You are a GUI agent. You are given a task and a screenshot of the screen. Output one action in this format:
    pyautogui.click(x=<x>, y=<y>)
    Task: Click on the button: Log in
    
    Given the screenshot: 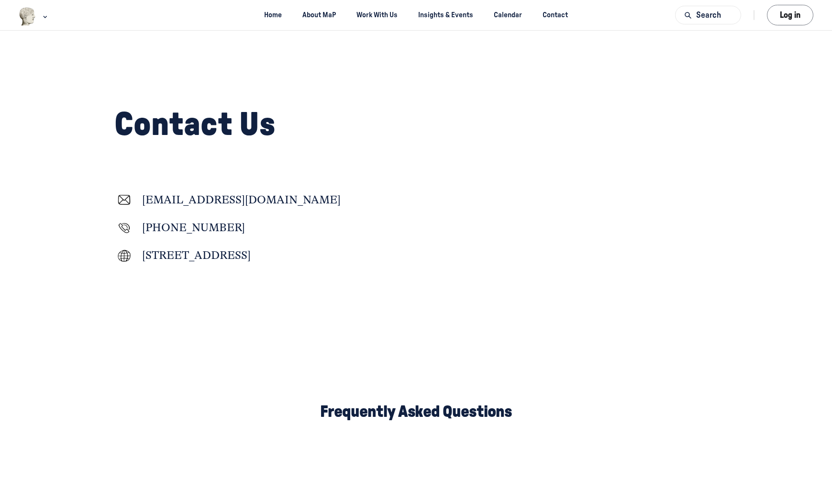 What is the action you would take?
    pyautogui.click(x=790, y=15)
    